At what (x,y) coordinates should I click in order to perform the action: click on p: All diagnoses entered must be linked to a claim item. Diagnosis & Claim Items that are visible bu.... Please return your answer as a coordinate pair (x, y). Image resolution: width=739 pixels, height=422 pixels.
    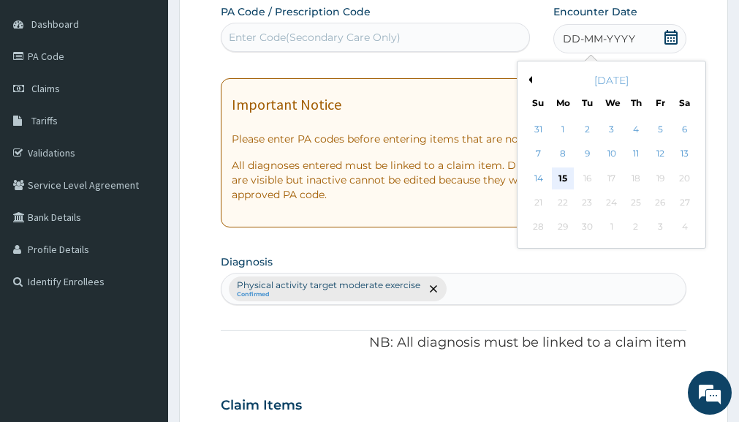
    Looking at the image, I should click on (453, 180).